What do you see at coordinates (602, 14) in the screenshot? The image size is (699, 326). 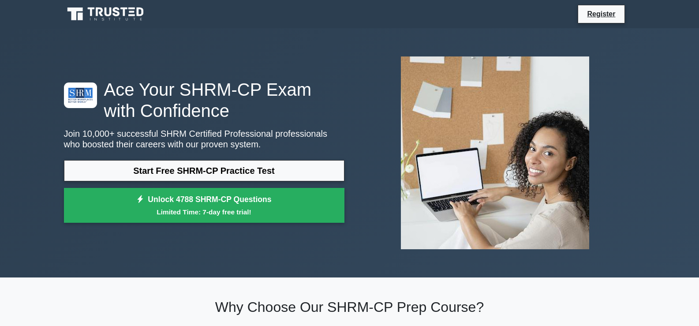 I see `a: Register` at bounding box center [602, 14].